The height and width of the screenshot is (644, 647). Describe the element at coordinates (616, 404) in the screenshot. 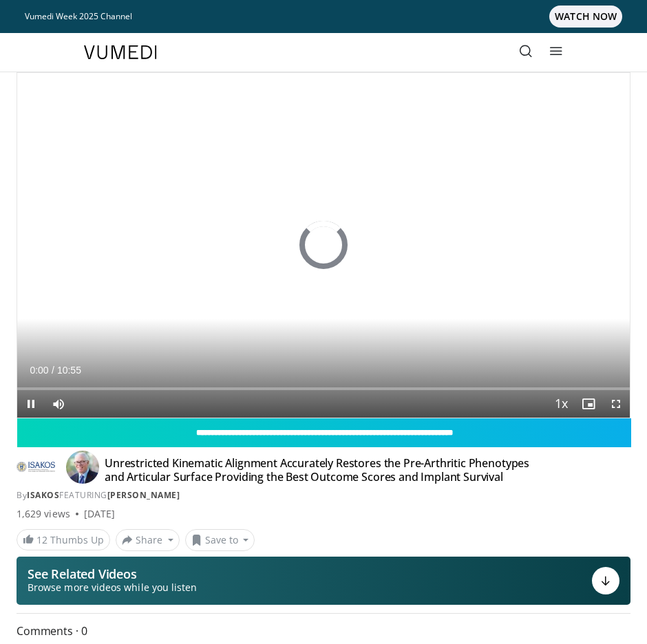

I see `button: Fullscreen` at that location.